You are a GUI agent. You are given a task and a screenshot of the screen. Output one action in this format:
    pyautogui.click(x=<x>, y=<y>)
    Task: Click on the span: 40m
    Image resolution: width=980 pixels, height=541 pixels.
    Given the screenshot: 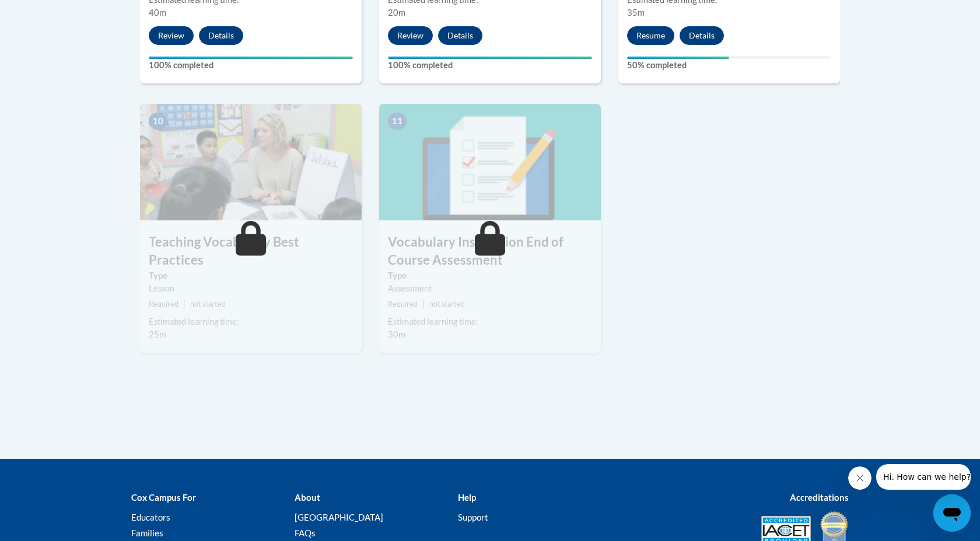 What is the action you would take?
    pyautogui.click(x=157, y=12)
    